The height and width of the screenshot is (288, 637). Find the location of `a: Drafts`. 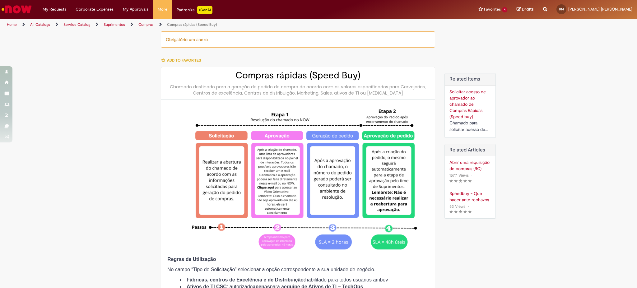

a: Drafts is located at coordinates (525, 9).